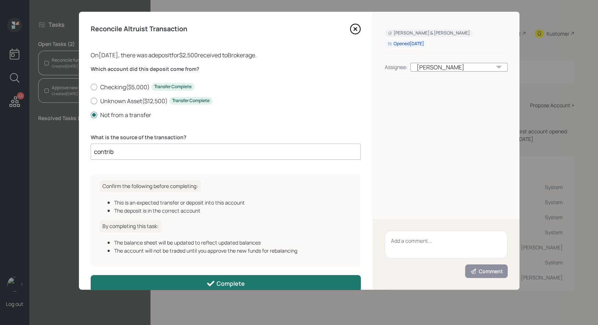 The image size is (598, 325). What do you see at coordinates (486, 271) in the screenshot?
I see `button: Comment` at bounding box center [486, 271].